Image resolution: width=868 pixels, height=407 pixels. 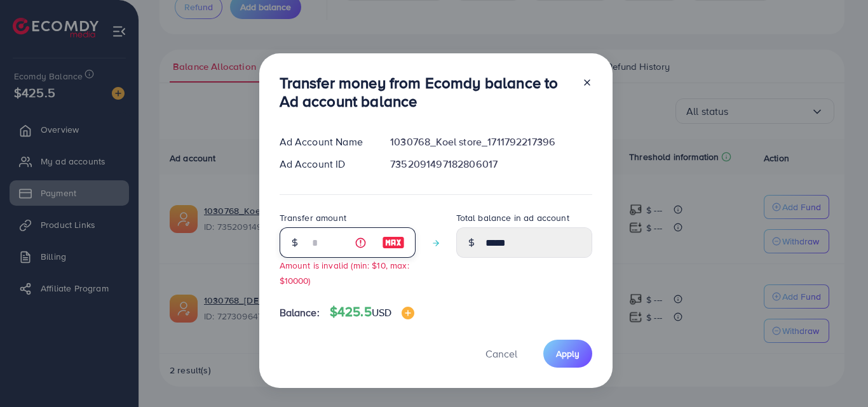 What do you see at coordinates (372, 312) in the screenshot?
I see `h4: $425.5` at bounding box center [372, 312].